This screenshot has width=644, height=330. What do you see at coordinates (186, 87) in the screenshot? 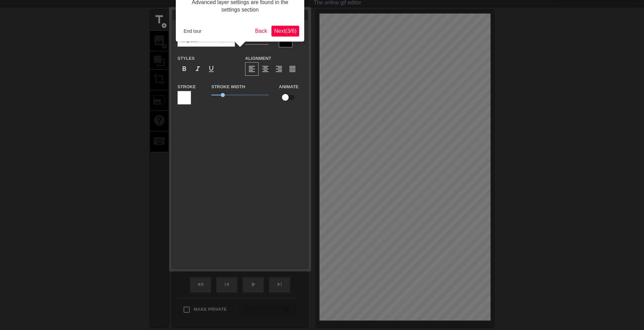
I see `label: Stroke` at bounding box center [186, 87].